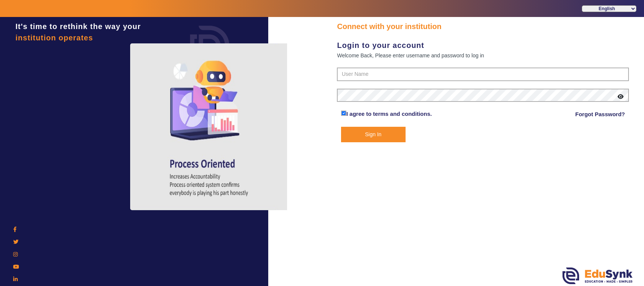 The width and height of the screenshot is (644, 286). Describe the element at coordinates (483, 56) in the screenshot. I see `div: Welcome Back, Please enter username and password to log in` at that location.